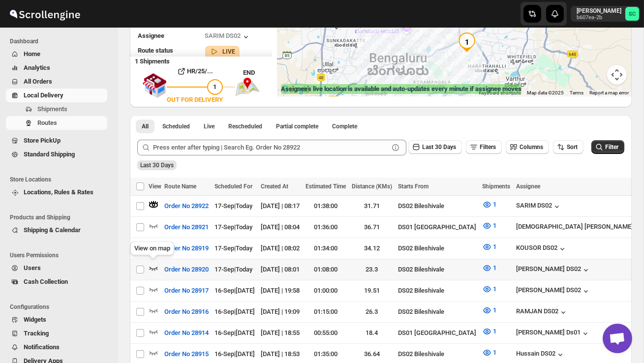  I want to click on span: Store Locations, so click(61, 180).